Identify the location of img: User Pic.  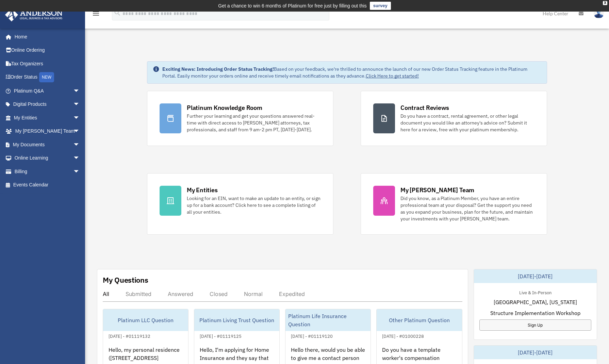
(598, 13).